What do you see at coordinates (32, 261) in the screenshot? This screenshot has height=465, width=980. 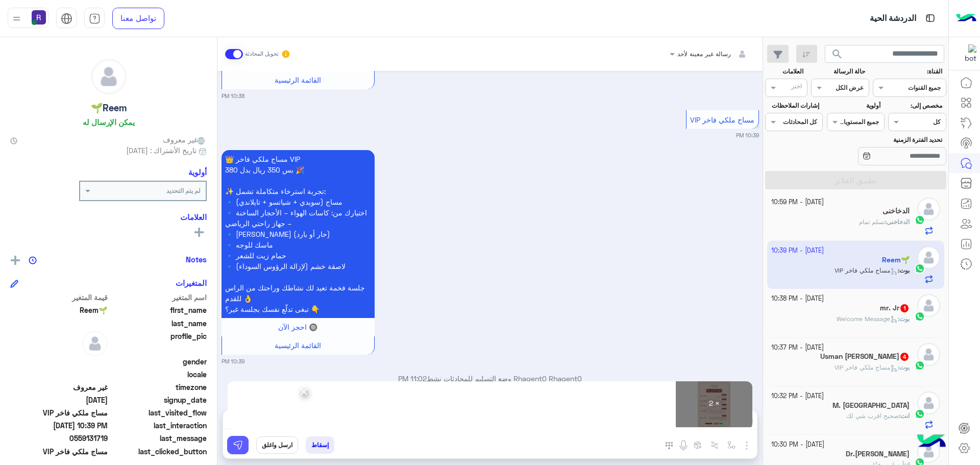 I see `img: notes` at bounding box center [32, 261].